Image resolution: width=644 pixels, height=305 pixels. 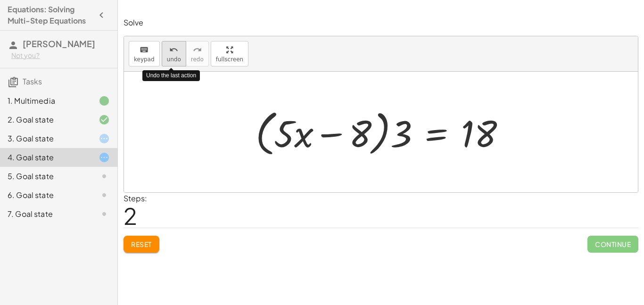 I want to click on div: Not you?, so click(x=60, y=55).